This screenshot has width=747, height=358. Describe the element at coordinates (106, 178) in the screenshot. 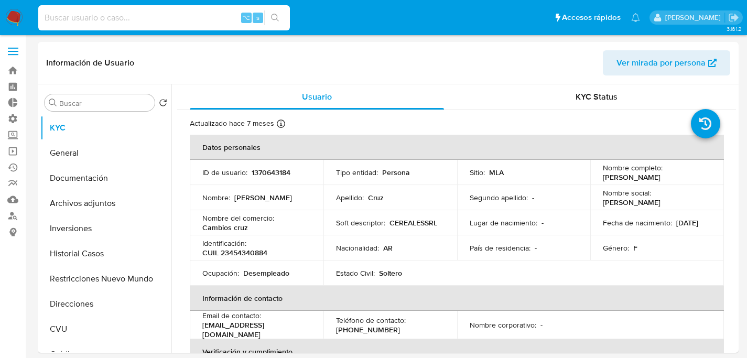

I see `button: Documentación` at that location.